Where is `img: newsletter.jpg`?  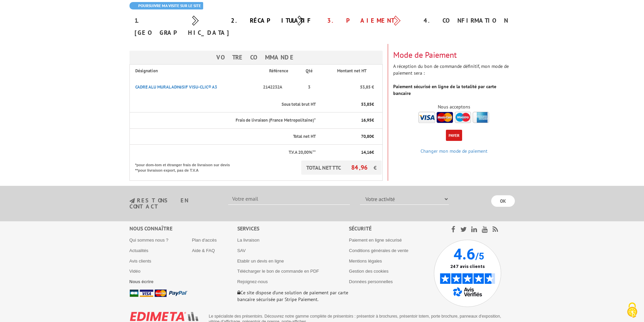
img: newsletter.jpg is located at coordinates (132, 201).